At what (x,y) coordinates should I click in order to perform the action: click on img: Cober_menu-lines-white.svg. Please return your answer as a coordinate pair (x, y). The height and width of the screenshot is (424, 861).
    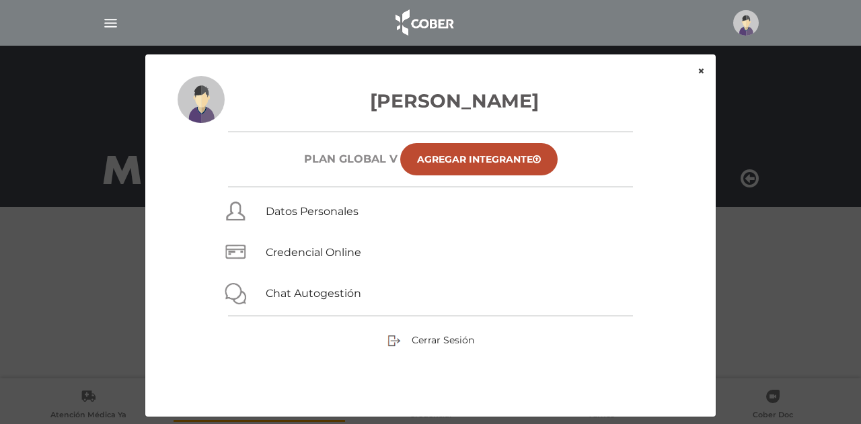
    Looking at the image, I should click on (110, 23).